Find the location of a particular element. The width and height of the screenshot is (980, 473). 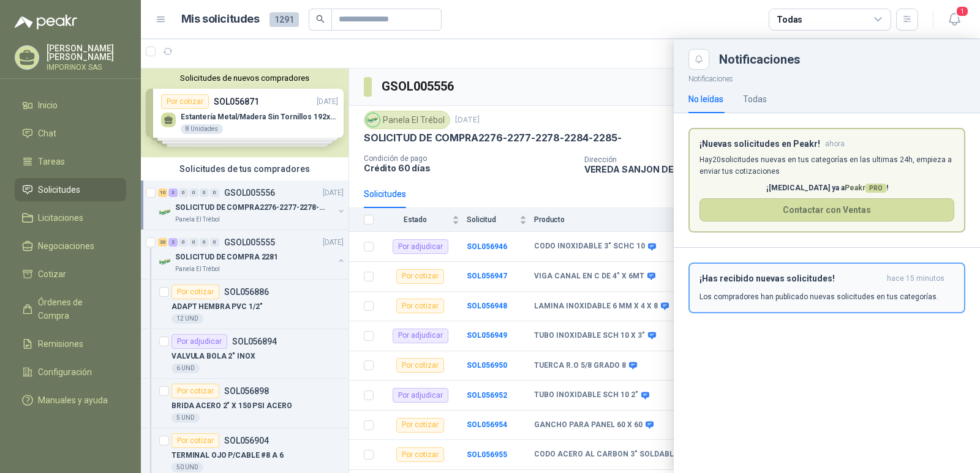

a: Licitaciones is located at coordinates (71, 218).